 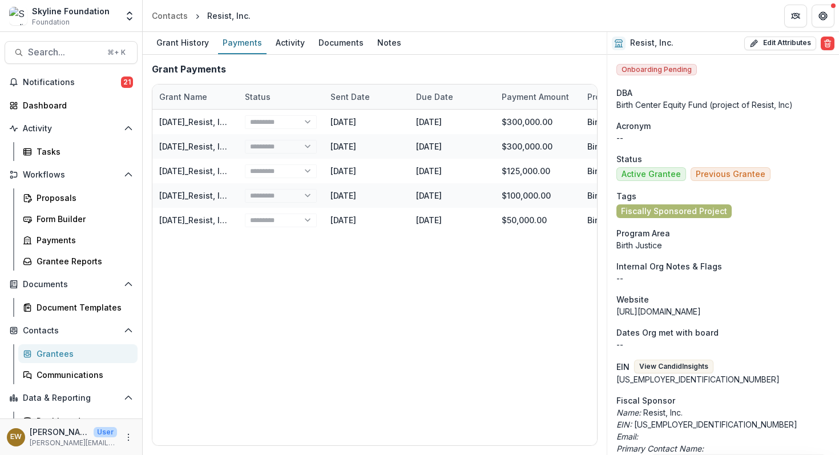 I want to click on a: Notes, so click(x=389, y=43).